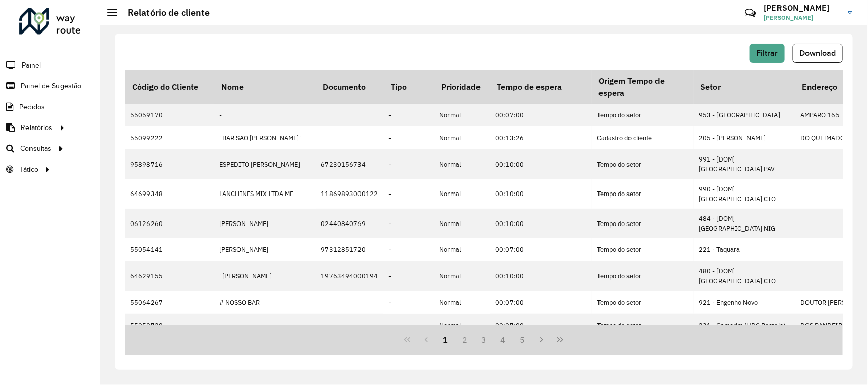  What do you see at coordinates (818, 53) in the screenshot?
I see `button: Download` at bounding box center [818, 53].